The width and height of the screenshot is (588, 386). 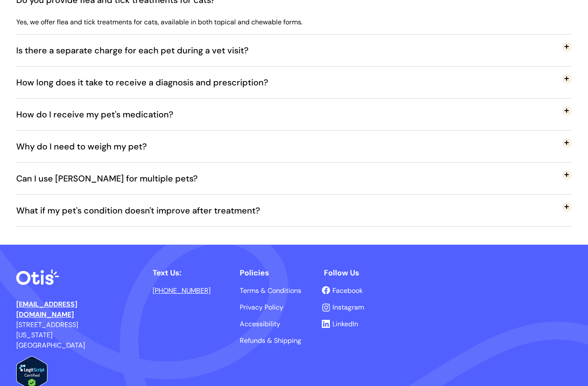 What do you see at coordinates (345, 324) in the screenshot?
I see `a: LinkedIn` at bounding box center [345, 324].